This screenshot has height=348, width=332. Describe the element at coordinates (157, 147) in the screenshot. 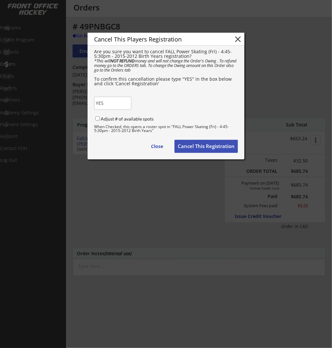

I see `button: Close` at that location.